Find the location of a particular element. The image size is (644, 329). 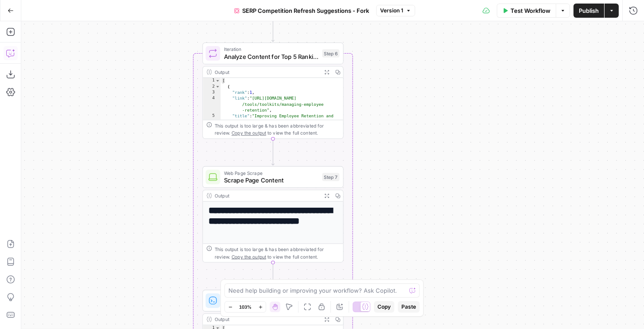

span: Toggle code folding, rows 1 through 8 is located at coordinates (217, 81).